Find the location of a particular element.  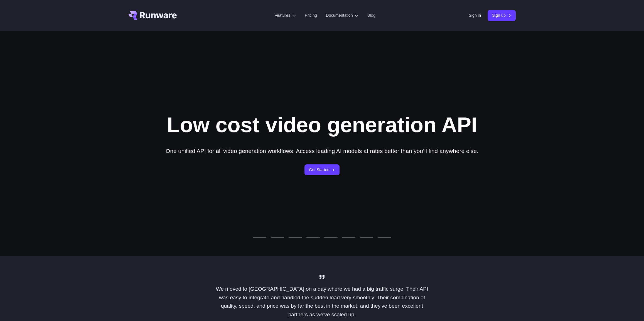

label: Documentation is located at coordinates (342, 15).